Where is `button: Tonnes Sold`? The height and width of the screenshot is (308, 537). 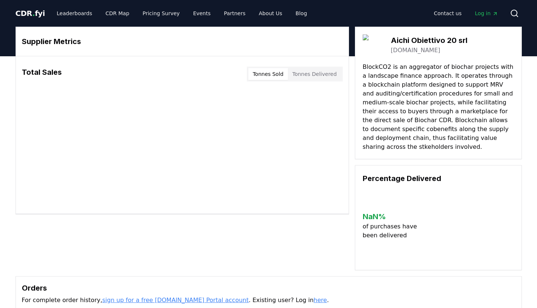
button: Tonnes Sold is located at coordinates (268, 74).